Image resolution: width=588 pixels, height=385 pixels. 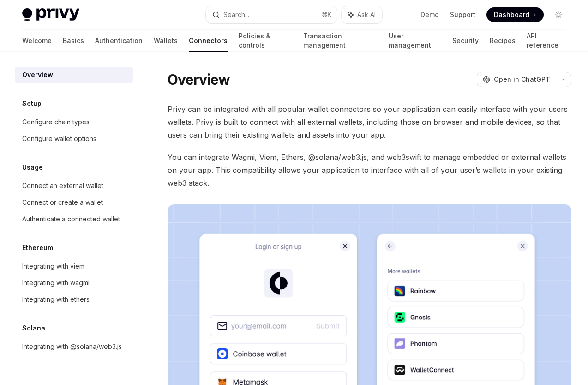 What do you see at coordinates (512, 15) in the screenshot?
I see `span: Dashboard` at bounding box center [512, 15].